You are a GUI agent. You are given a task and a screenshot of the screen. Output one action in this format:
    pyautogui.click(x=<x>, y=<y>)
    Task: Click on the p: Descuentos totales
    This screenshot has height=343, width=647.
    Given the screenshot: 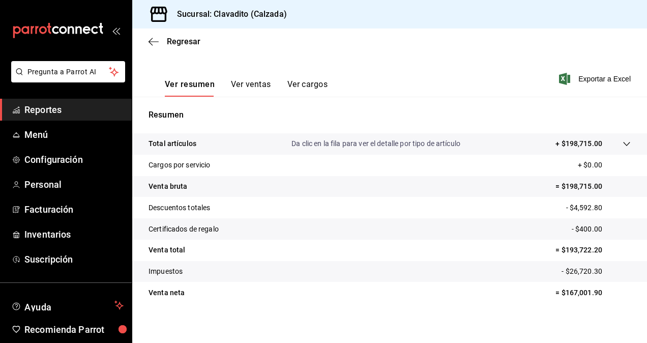 What is the action you would take?
    pyautogui.click(x=179, y=207)
    